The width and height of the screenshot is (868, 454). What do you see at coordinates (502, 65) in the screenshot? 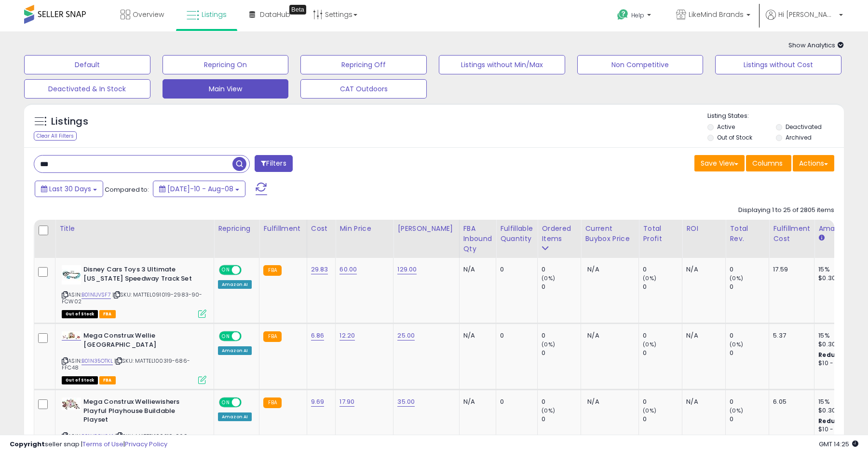
I see `button: Listings without Min/Max` at bounding box center [502, 65].